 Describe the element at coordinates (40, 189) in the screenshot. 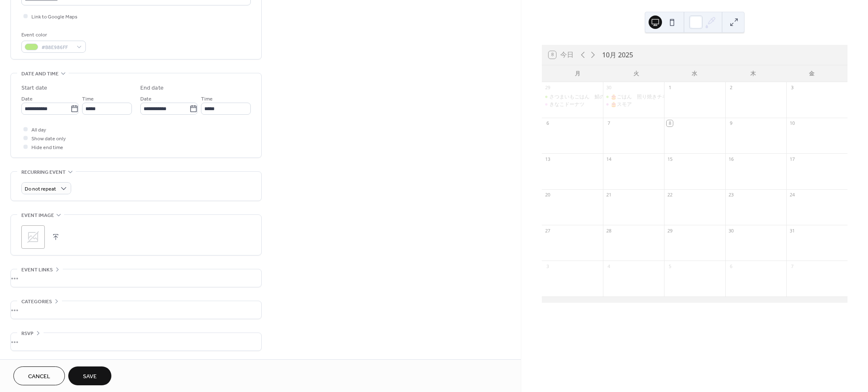

I see `span: Do not repeat` at that location.